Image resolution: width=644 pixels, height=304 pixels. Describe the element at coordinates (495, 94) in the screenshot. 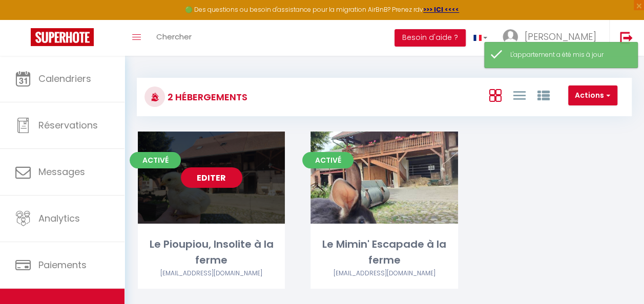

I see `a: Vue en Box` at that location.